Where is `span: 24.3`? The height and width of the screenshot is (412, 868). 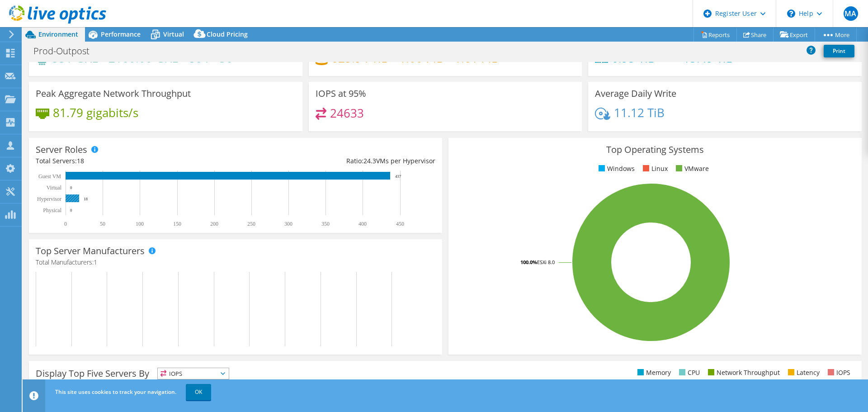
span: 24.3 is located at coordinates (370, 161).